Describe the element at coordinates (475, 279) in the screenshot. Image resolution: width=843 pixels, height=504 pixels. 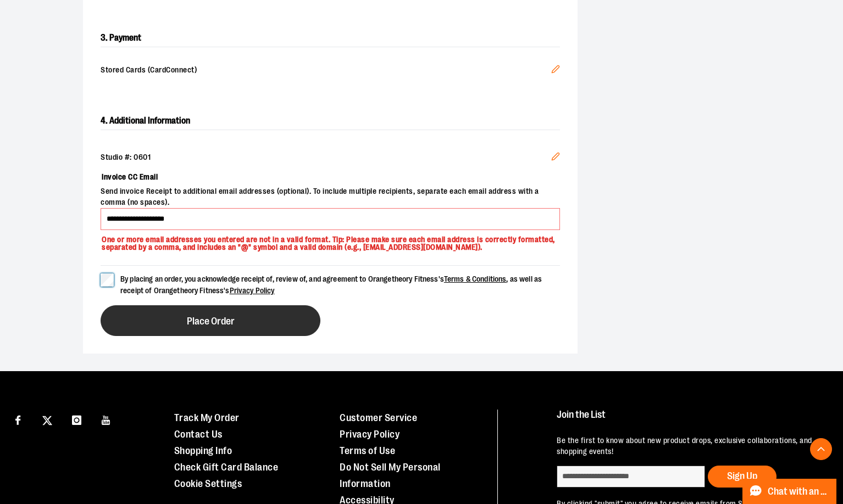
I see `a: Terms & Conditions` at that location.